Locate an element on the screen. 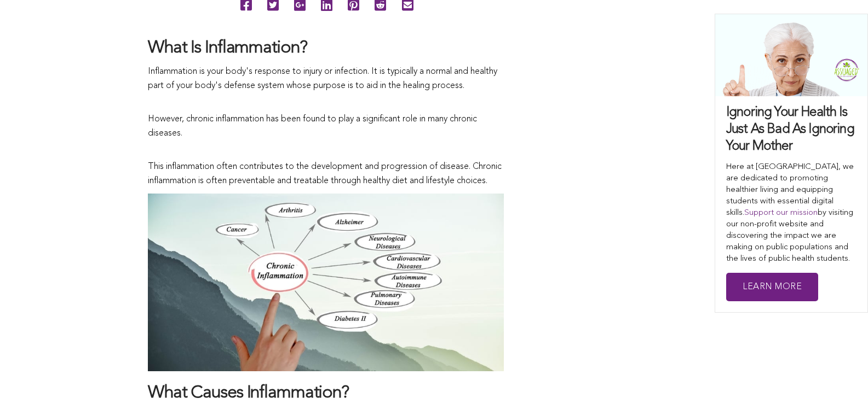  h2: What Is Inflammation? is located at coordinates (326, 49).